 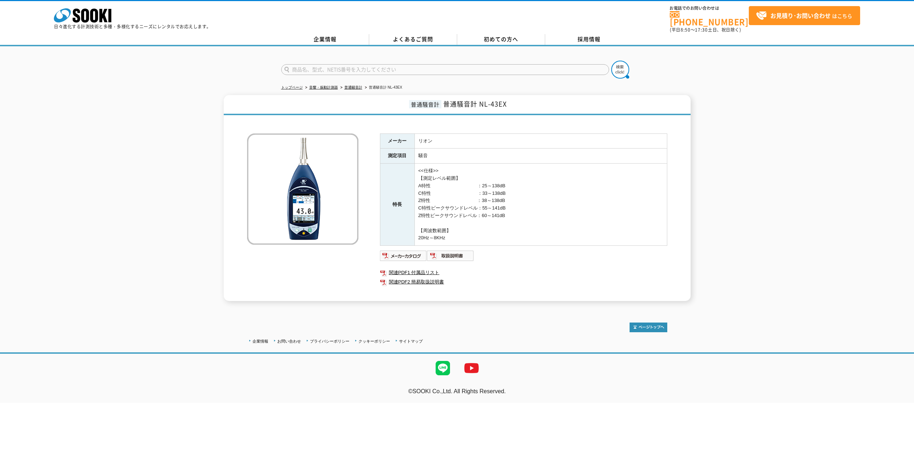 What do you see at coordinates (383, 88) in the screenshot?
I see `li: 普通騒音計 NL-43EX` at bounding box center [383, 88].